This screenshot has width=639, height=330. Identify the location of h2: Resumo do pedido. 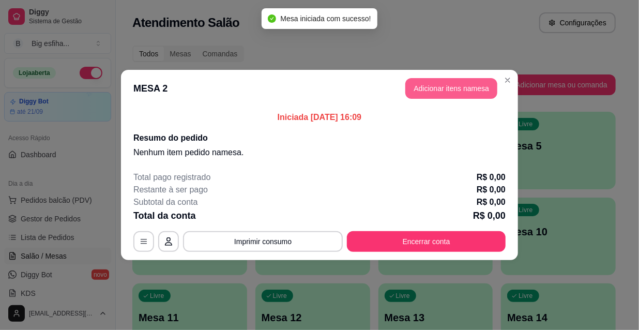
(320, 138).